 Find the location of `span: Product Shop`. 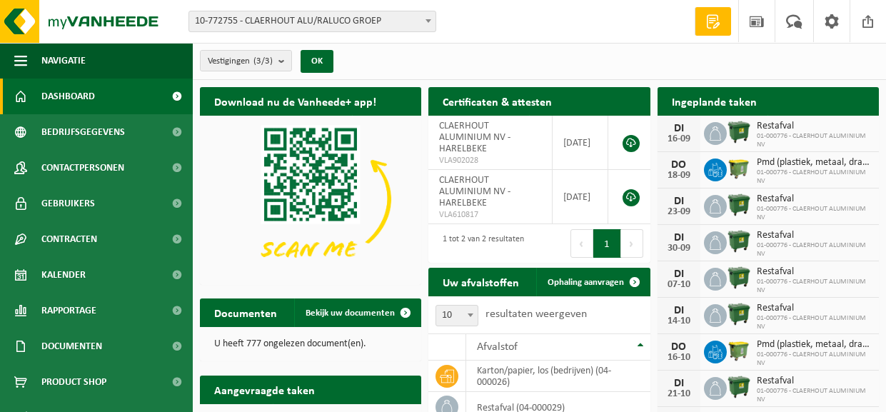

span: Product Shop is located at coordinates (74, 382).